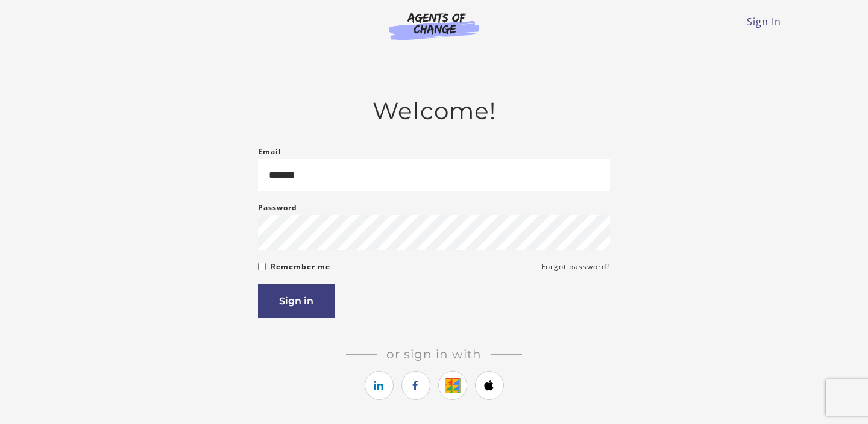  What do you see at coordinates (300, 267) in the screenshot?
I see `label: Remember me` at bounding box center [300, 267].